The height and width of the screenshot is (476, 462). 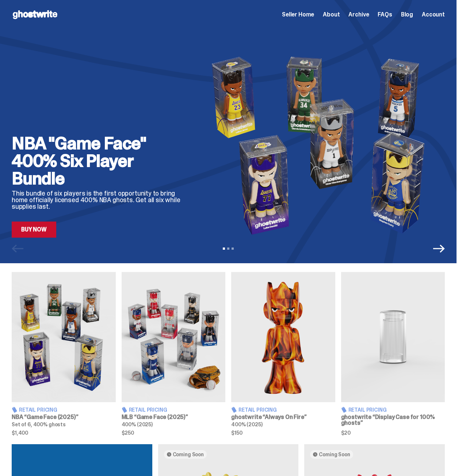 What do you see at coordinates (224, 248) in the screenshot?
I see `button: View slide 1` at bounding box center [224, 248].